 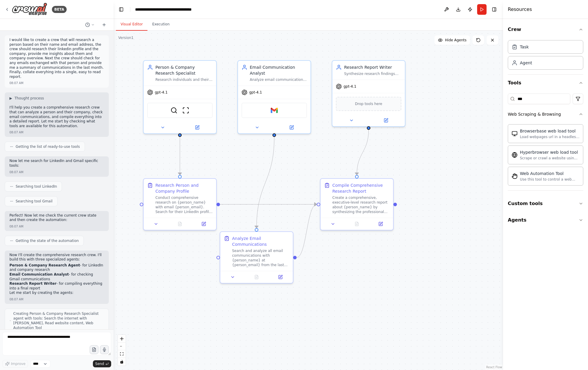 I want to click on img: HyperbrowserLoadTool, so click(x=514, y=155).